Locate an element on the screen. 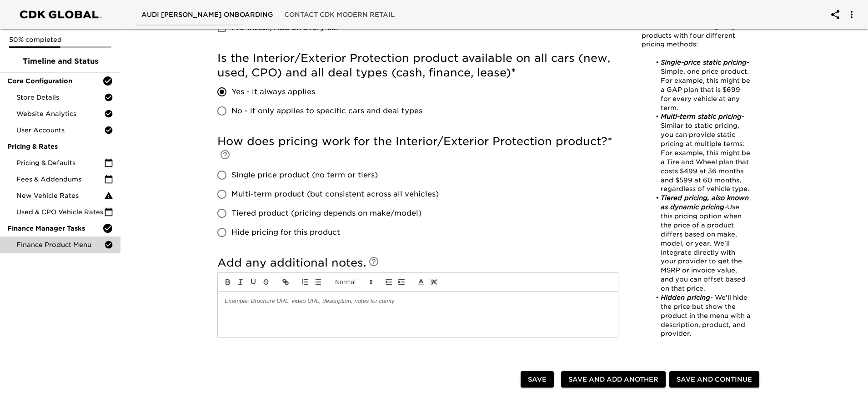 Image resolution: width=868 pixels, height=418 pixels. p: 50% completed is located at coordinates (60, 39).